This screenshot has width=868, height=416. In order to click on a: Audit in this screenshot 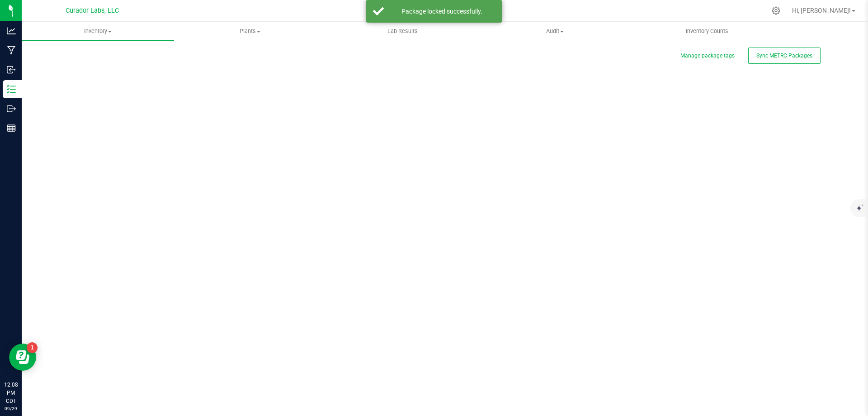, I will do `click(555, 31)`.